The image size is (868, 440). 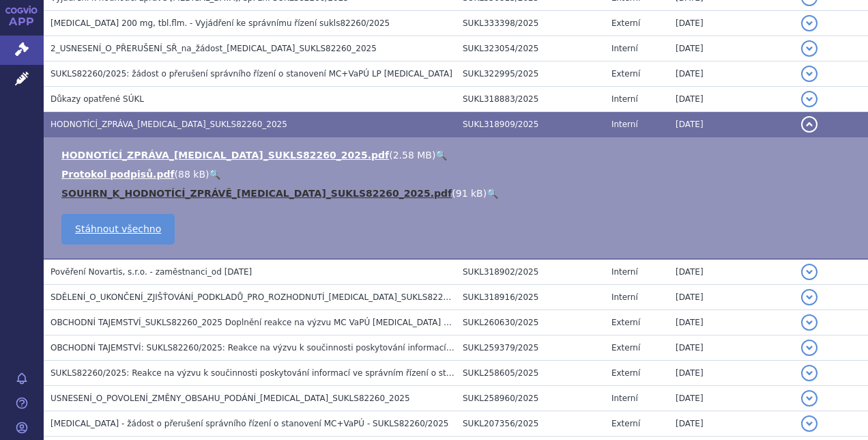 I want to click on a: Stáhnout všechno, so click(x=118, y=229).